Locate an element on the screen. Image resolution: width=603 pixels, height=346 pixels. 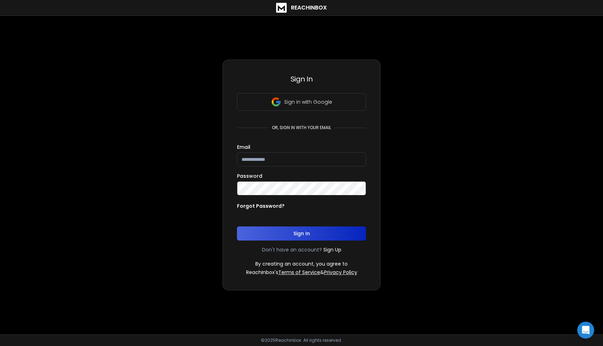
button: Sign in with Google is located at coordinates (301, 102).